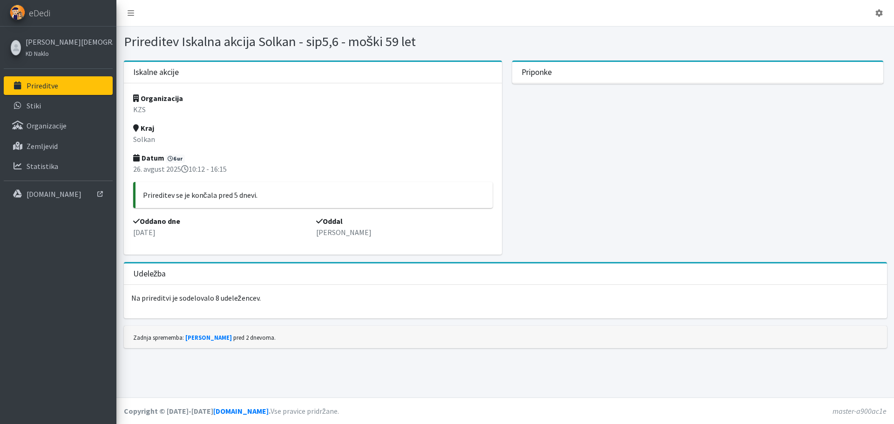 The height and width of the screenshot is (424, 894). What do you see at coordinates (150, 274) in the screenshot?
I see `h3: Udeležba` at bounding box center [150, 274].